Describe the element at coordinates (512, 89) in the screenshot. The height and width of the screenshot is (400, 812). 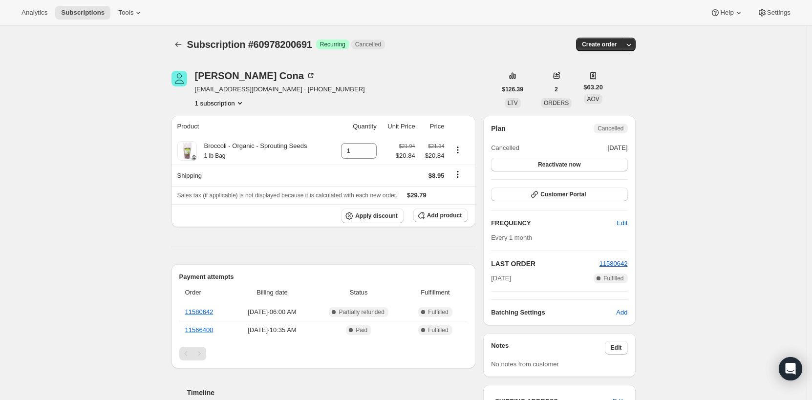
I see `span: $126.39` at that location.